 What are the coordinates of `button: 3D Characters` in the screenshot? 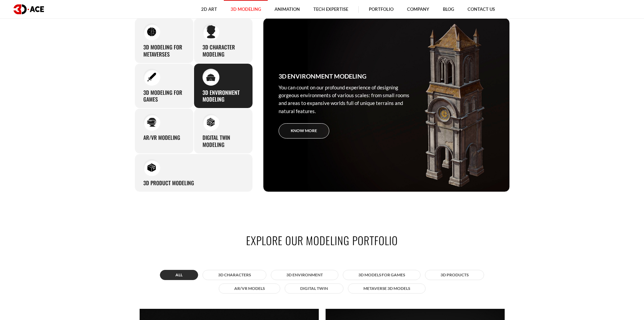 It's located at (234, 275).